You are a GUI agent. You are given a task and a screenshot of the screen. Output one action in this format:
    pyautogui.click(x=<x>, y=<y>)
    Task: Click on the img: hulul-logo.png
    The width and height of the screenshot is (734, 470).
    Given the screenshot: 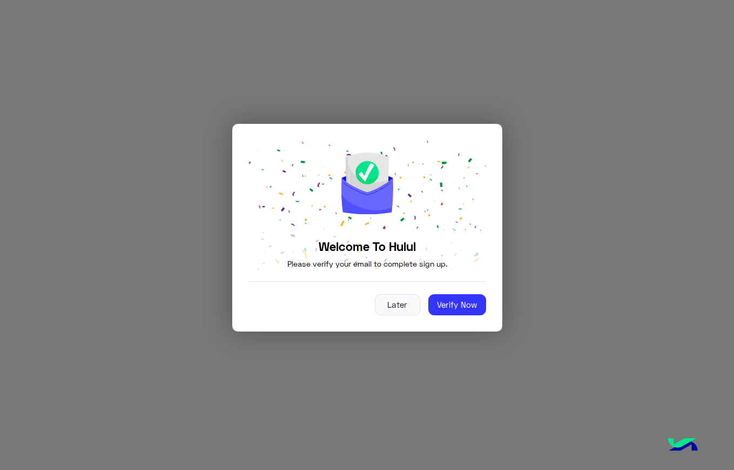 What is the action you would take?
    pyautogui.click(x=683, y=445)
    